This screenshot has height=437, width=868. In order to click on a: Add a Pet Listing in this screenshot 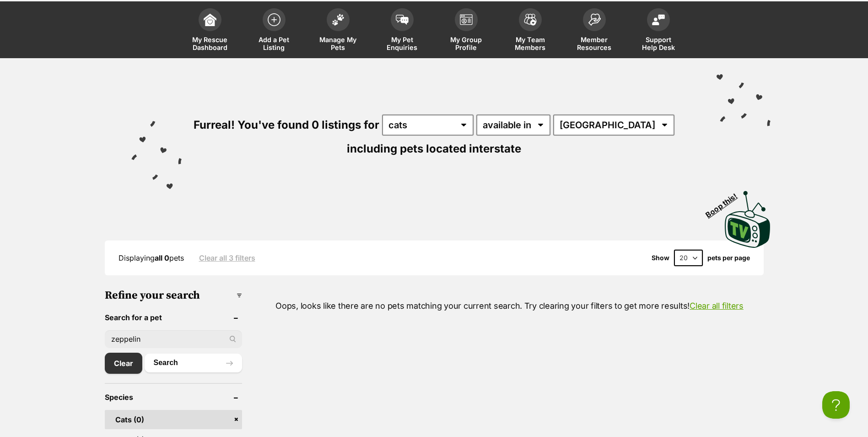, I will do `click(274, 31)`.